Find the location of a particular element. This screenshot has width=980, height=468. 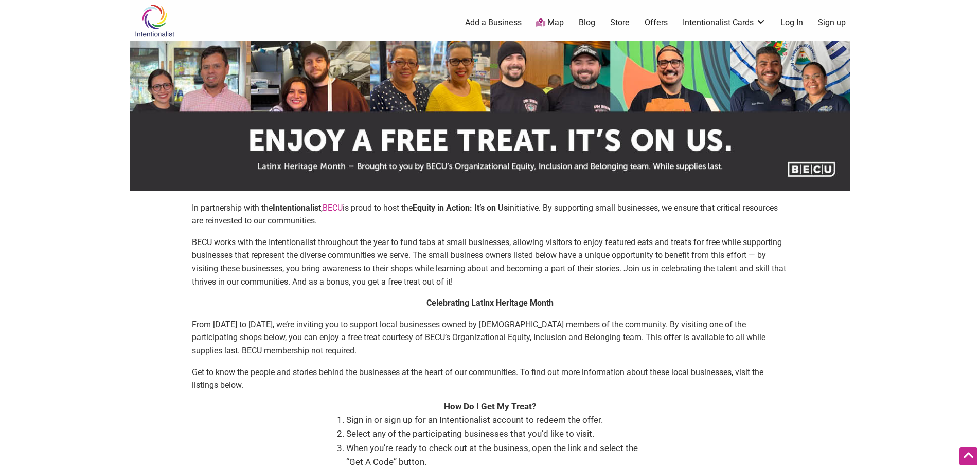

a: Offers is located at coordinates (656, 22).